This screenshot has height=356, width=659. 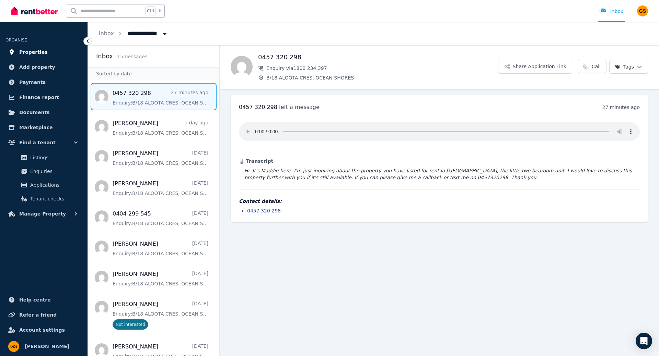 I want to click on span: Enquiries, so click(x=53, y=171).